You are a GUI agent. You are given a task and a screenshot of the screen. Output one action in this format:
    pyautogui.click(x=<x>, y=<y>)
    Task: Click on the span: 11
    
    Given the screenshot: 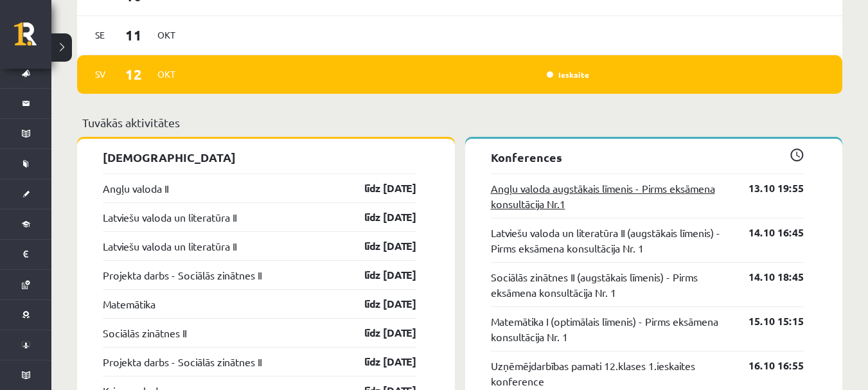 What is the action you would take?
    pyautogui.click(x=133, y=34)
    